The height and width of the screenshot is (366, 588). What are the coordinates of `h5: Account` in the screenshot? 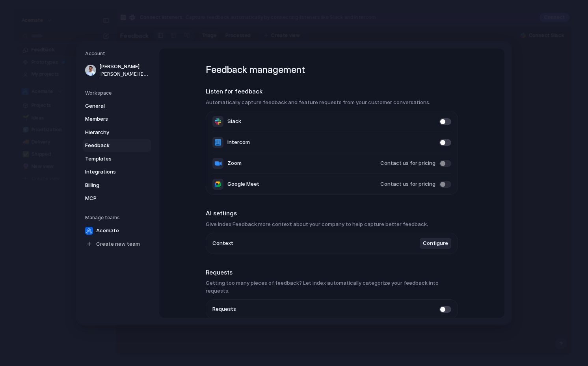 It's located at (118, 54).